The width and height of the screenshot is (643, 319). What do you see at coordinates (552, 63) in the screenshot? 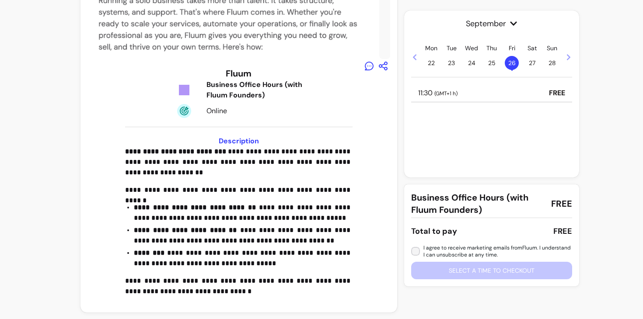
I see `span: 28` at bounding box center [552, 63].